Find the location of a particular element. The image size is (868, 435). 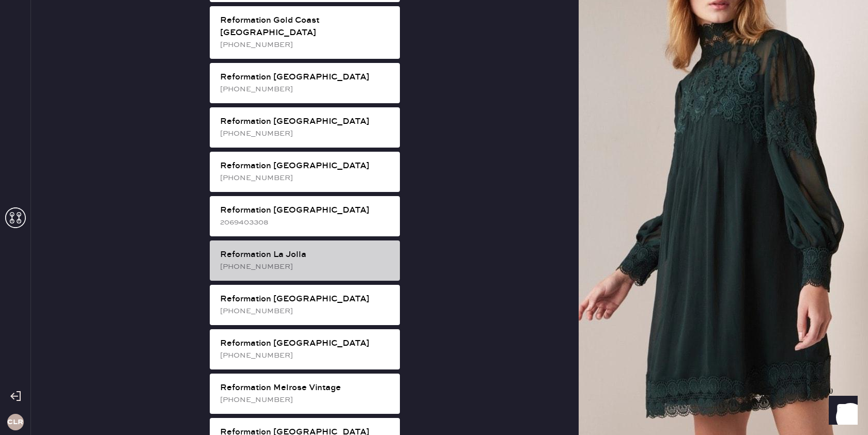

div: Reformation La Jolla is located at coordinates (306, 255).